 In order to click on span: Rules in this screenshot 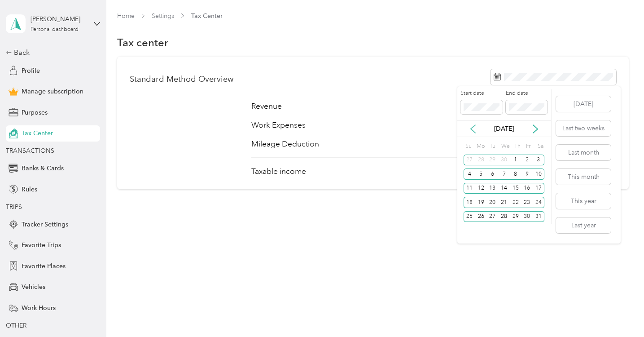, I will do `click(29, 189)`.